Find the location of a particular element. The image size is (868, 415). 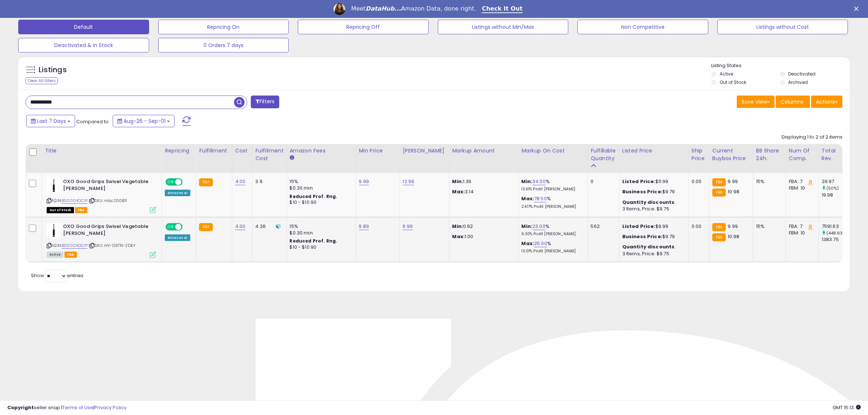

a: Check It Out is located at coordinates (502, 9).